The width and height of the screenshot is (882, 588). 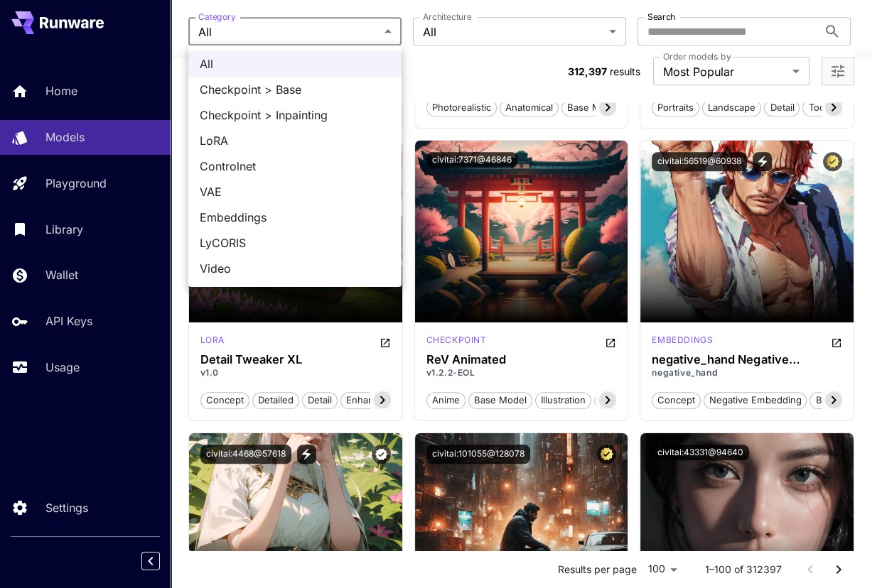 I want to click on span: LyCORIS, so click(x=295, y=243).